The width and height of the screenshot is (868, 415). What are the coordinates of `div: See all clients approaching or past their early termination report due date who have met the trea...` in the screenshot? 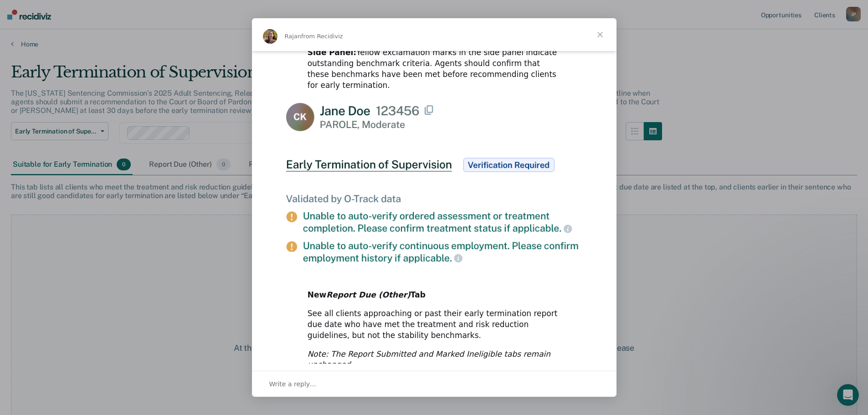 It's located at (434, 324).